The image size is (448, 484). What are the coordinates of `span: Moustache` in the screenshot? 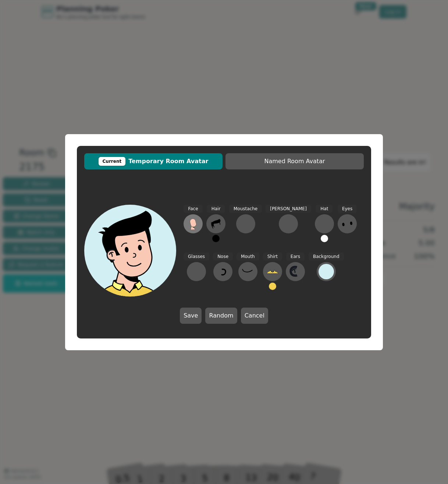 It's located at (245, 209).